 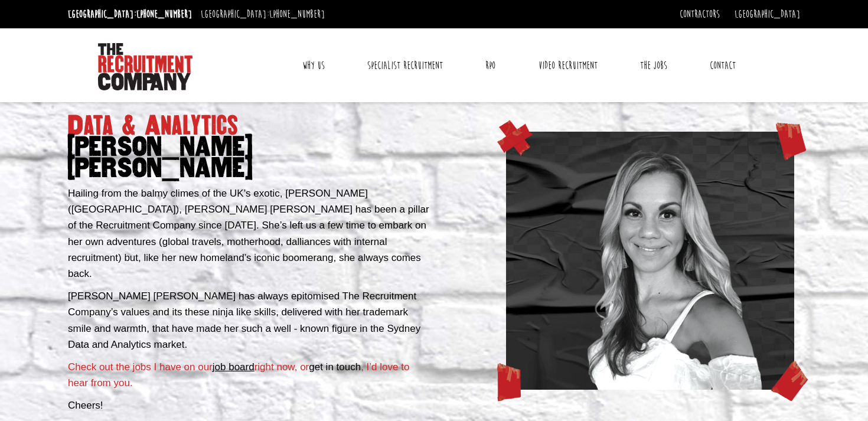 What do you see at coordinates (249, 147) in the screenshot?
I see `h1: Data & Analytics` at bounding box center [249, 147].